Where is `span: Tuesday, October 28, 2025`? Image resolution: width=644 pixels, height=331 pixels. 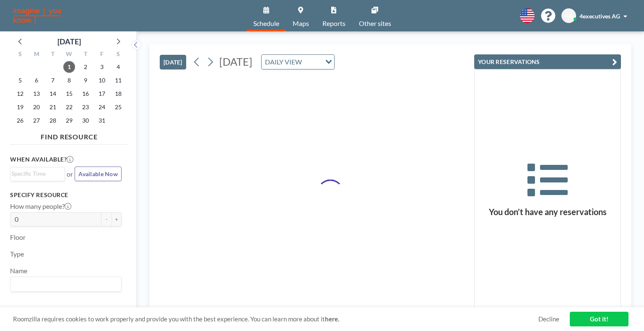
span: Tuesday, October 28, 2025 is located at coordinates (53, 120).